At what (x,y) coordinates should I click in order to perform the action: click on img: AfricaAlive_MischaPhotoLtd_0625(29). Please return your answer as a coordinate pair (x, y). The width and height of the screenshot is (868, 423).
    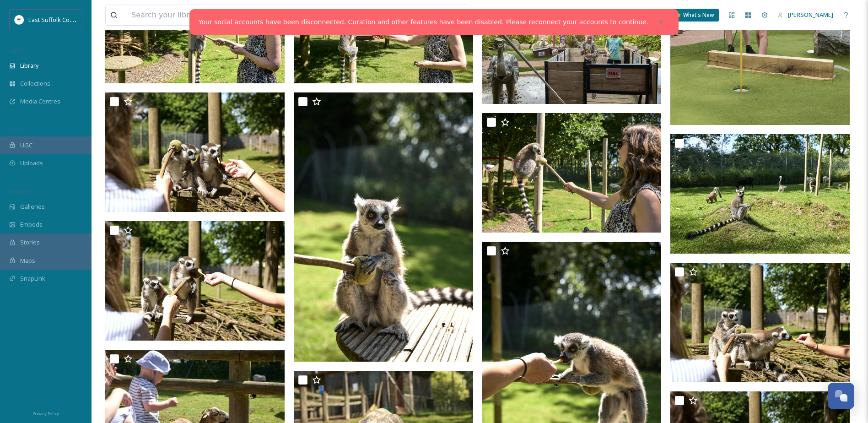
    Looking at the image, I should click on (571, 173).